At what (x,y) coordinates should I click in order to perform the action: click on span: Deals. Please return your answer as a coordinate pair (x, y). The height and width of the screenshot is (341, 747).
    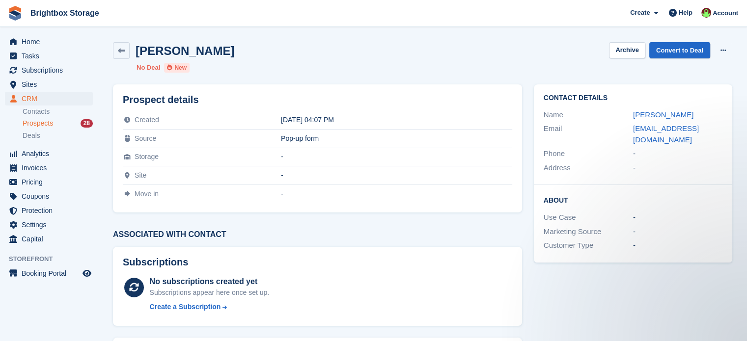
    Looking at the image, I should click on (31, 136).